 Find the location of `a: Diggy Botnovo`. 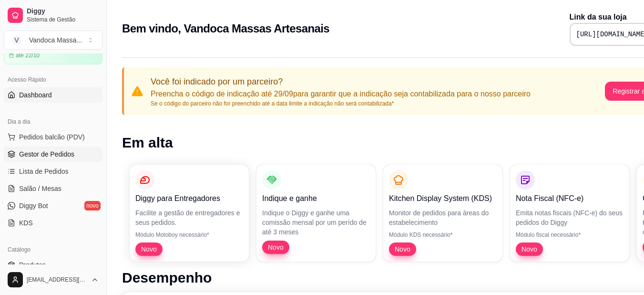

a: Diggy Botnovo is located at coordinates (53, 206).